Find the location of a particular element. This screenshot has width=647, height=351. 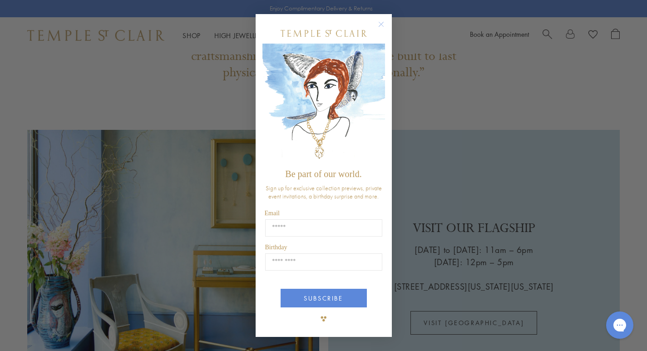

button: Close dialog is located at coordinates (385, 29).